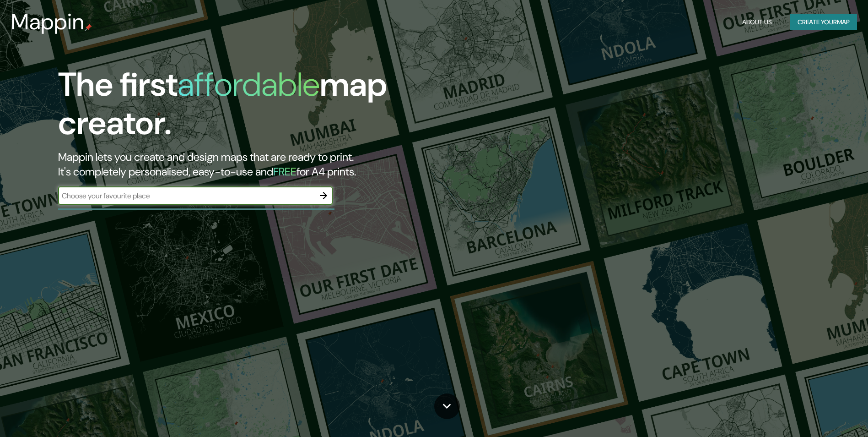 Image resolution: width=868 pixels, height=437 pixels. What do you see at coordinates (824, 22) in the screenshot?
I see `button: Create yourmap` at bounding box center [824, 22].